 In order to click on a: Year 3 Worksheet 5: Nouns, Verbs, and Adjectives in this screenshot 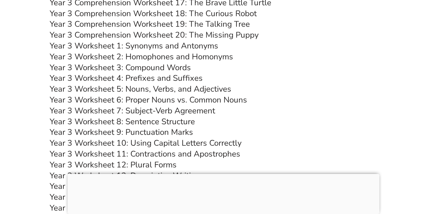, I will do `click(140, 89)`.